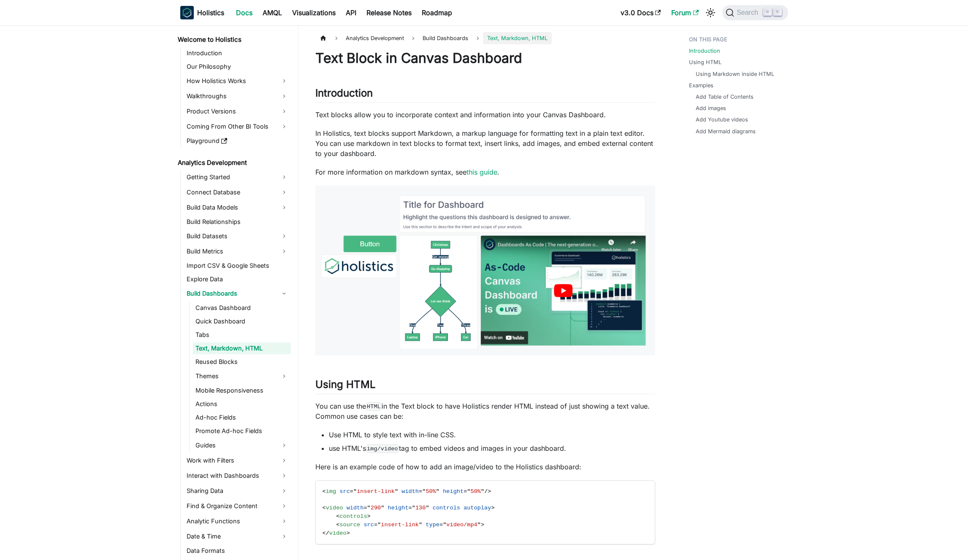  What do you see at coordinates (237, 177) in the screenshot?
I see `a: Getting Started` at bounding box center [237, 177].